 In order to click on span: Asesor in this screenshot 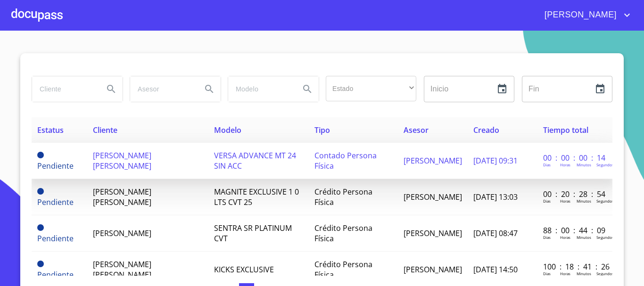, I will do `click(416, 130)`.